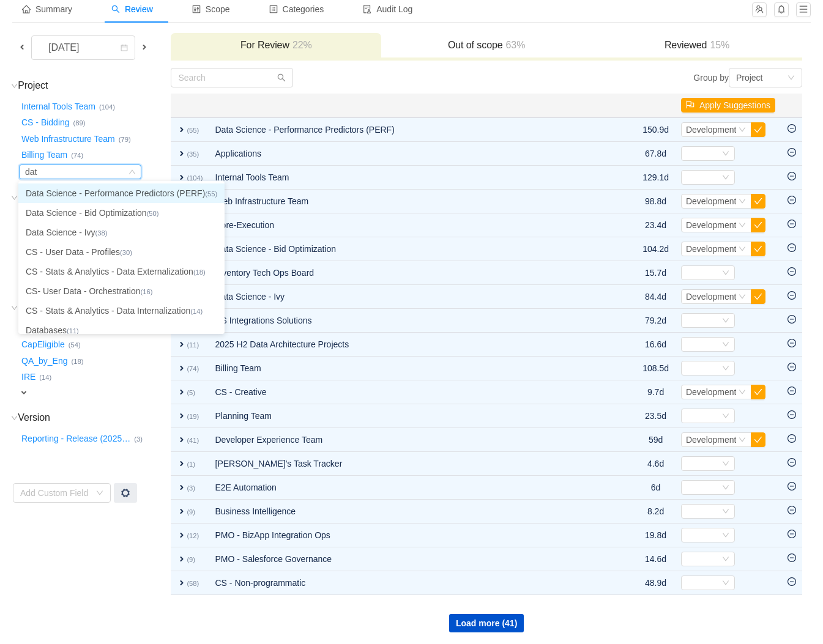  Describe the element at coordinates (121, 252) in the screenshot. I see `li: CS - User Data - Profiles` at that location.